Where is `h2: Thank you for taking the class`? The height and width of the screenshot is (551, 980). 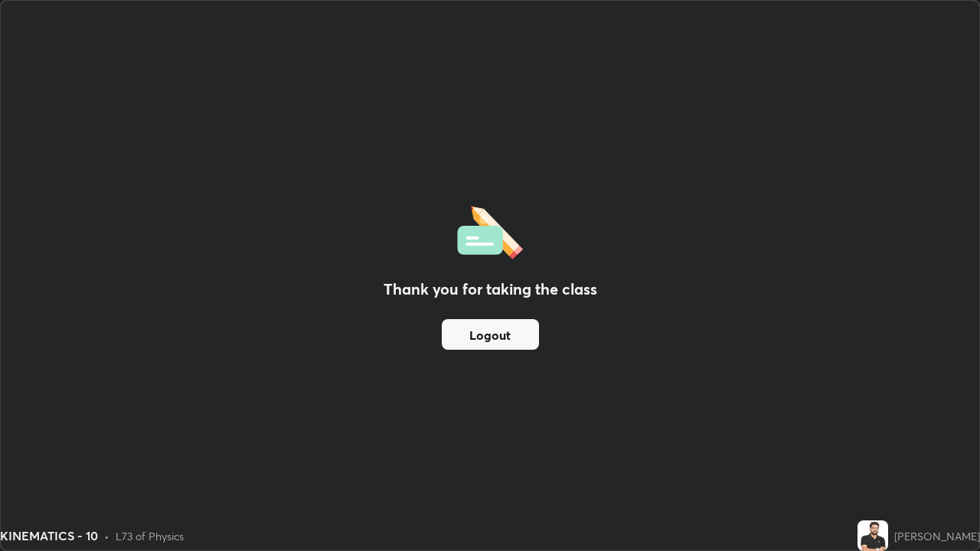 h2: Thank you for taking the class is located at coordinates (490, 290).